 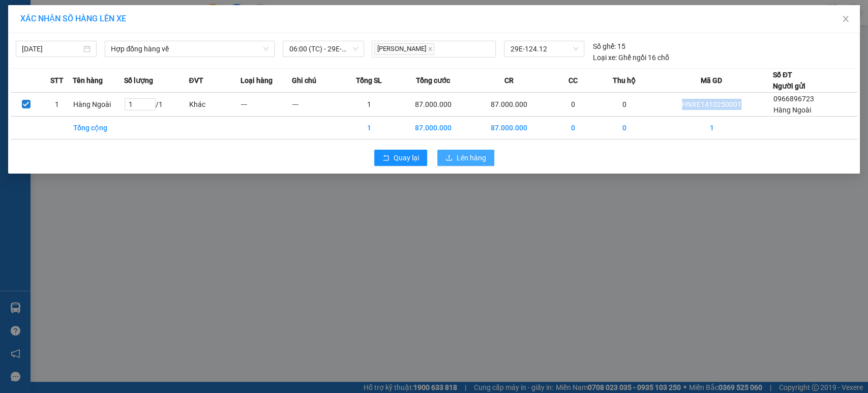 I want to click on span: ĐVT, so click(x=196, y=80).